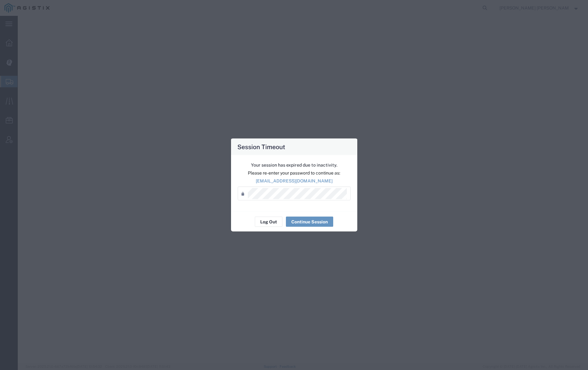 The width and height of the screenshot is (588, 370). What do you see at coordinates (261, 146) in the screenshot?
I see `h4: Session Timeout` at bounding box center [261, 146].